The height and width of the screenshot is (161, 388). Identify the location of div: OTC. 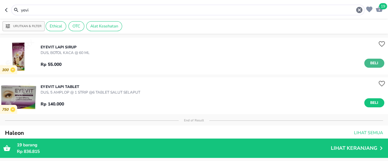
(76, 26).